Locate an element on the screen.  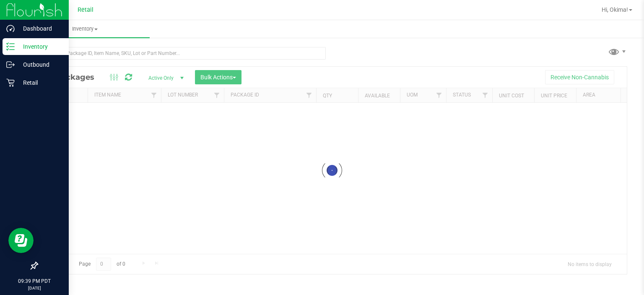
a: Inventory is located at coordinates (84, 29).